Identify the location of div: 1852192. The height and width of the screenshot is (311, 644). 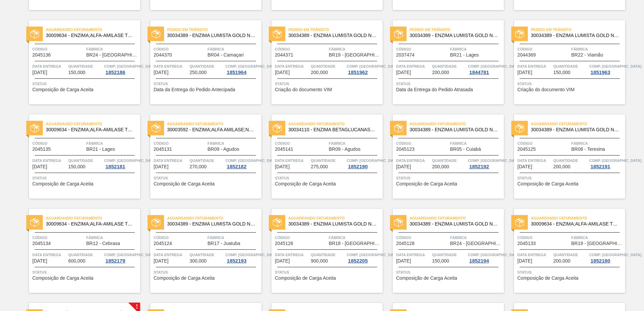
(479, 166).